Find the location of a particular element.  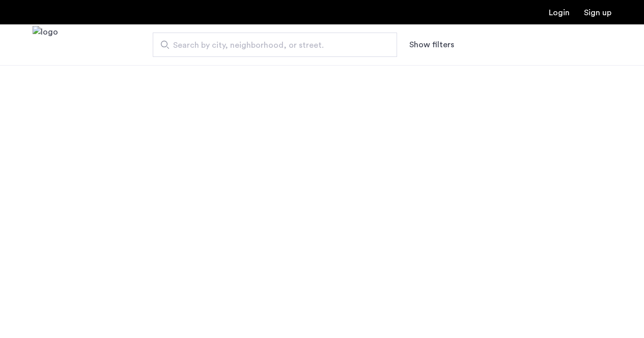

span: Search by city, neighborhood, or street. is located at coordinates (271, 45).